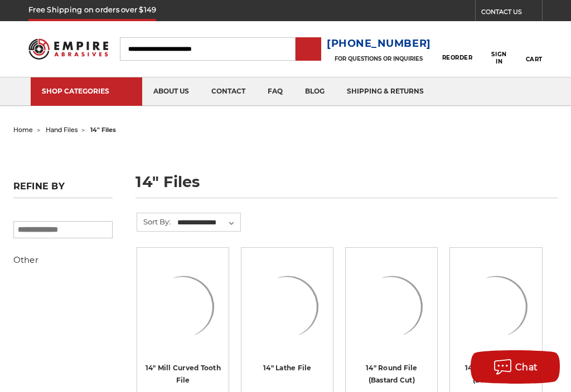  Describe the element at coordinates (61, 130) in the screenshot. I see `a: hand files` at that location.